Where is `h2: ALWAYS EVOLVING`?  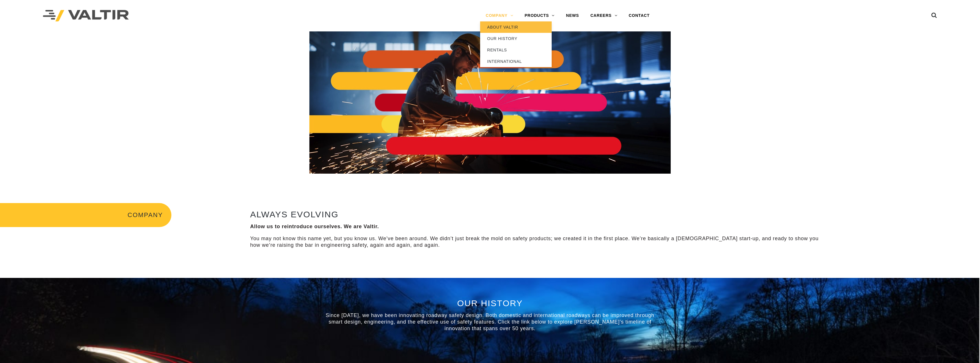 h2: ALWAYS EVOLVING is located at coordinates (539, 215).